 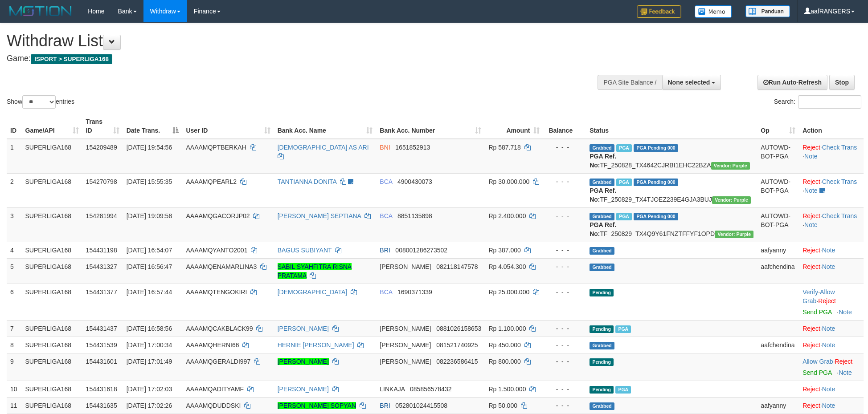 I want to click on a: TANTIANNA DONITA, so click(x=307, y=182).